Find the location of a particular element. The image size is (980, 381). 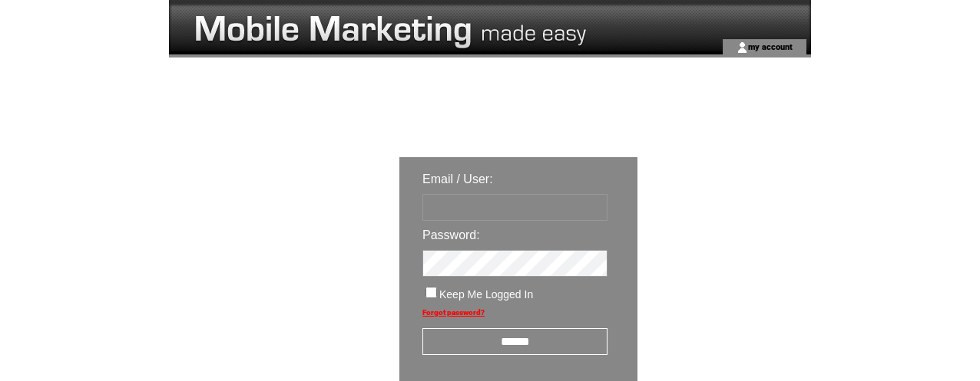

span: Email / User: is located at coordinates (457, 179).